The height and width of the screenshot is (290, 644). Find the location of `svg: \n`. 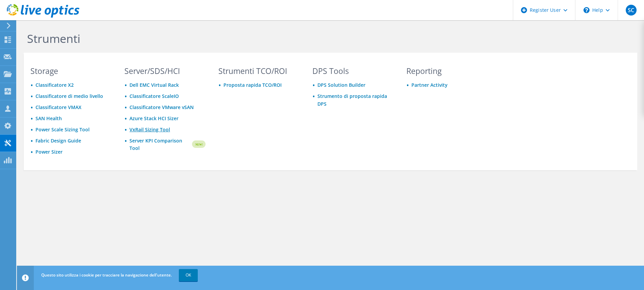

svg: \n is located at coordinates (587, 10).